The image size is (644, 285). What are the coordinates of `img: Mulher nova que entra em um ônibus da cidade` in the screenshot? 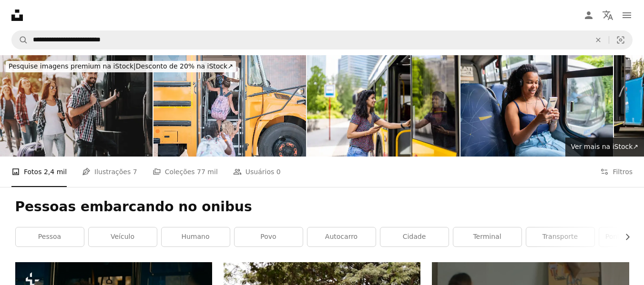 It's located at (383, 106).